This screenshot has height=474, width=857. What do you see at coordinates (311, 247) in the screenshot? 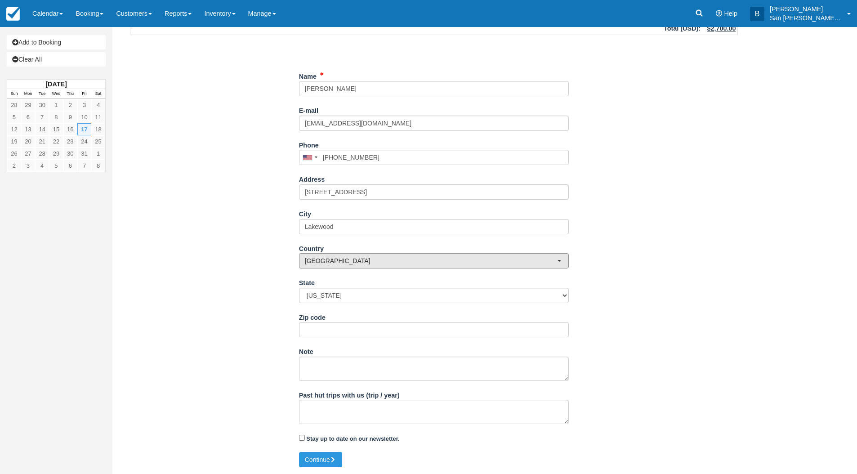
I see `label: Country` at bounding box center [311, 247].